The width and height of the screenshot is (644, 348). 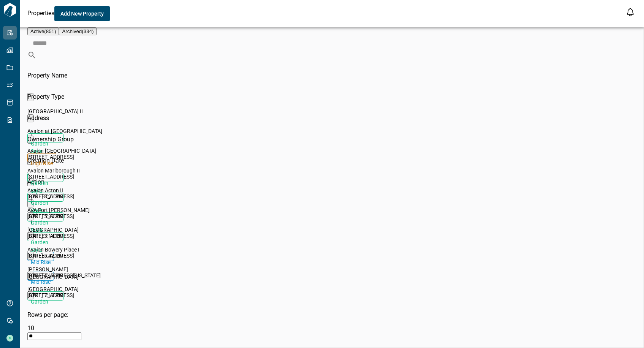 What do you see at coordinates (82, 14) in the screenshot?
I see `button: Add New Property` at bounding box center [82, 14].